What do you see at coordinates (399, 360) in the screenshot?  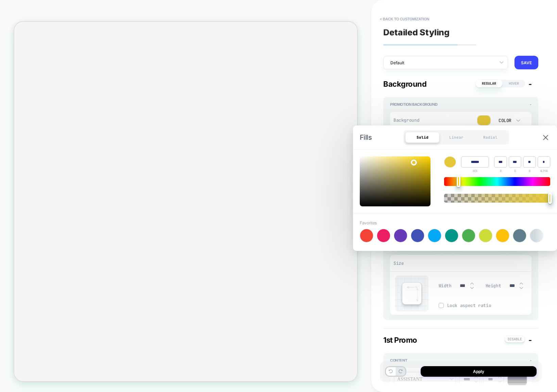 I see `span: Content` at bounding box center [399, 360].